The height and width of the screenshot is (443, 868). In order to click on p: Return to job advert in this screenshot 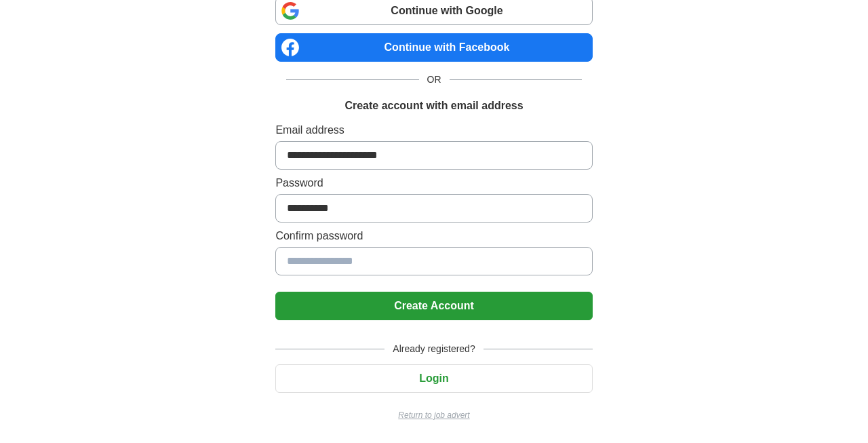, I will do `click(433, 415)`.